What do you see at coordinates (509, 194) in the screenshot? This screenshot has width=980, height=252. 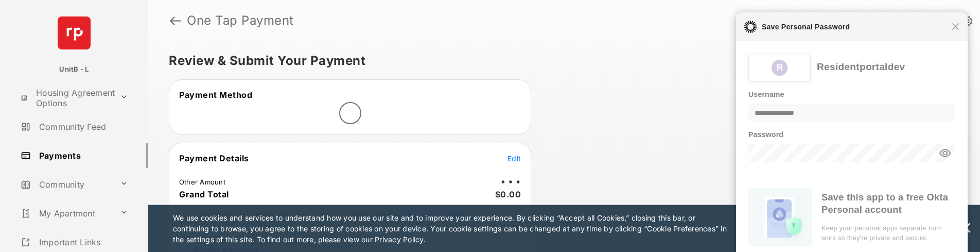 I see `span: $0.00` at bounding box center [509, 194].